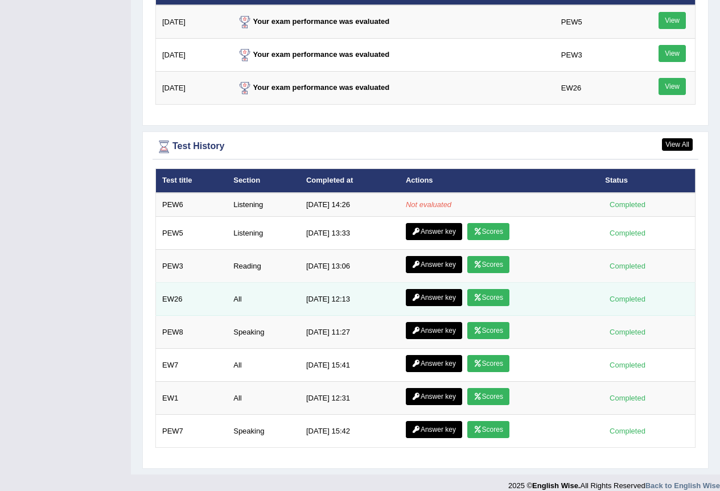 This screenshot has height=491, width=720. I want to click on td: PEW7, so click(192, 431).